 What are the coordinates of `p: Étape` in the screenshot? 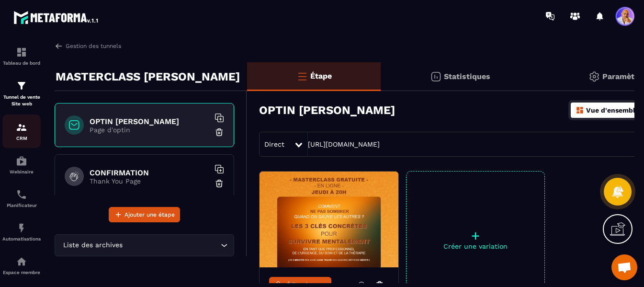 It's located at (320, 75).